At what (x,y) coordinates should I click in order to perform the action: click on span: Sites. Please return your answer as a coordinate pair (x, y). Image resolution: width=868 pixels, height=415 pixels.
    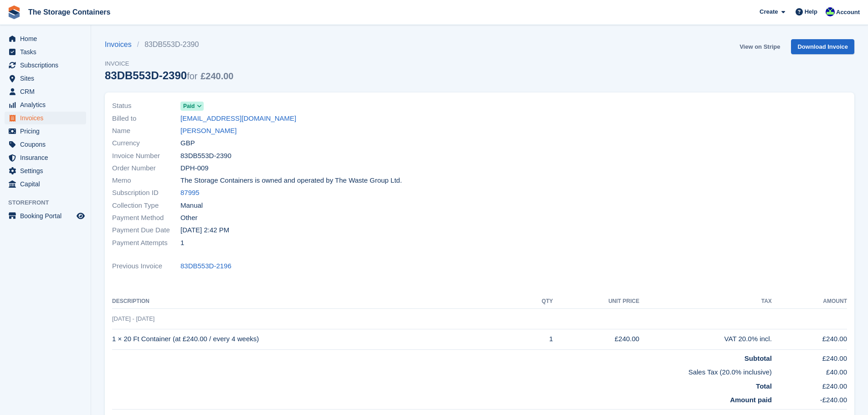
    Looking at the image, I should click on (47, 79).